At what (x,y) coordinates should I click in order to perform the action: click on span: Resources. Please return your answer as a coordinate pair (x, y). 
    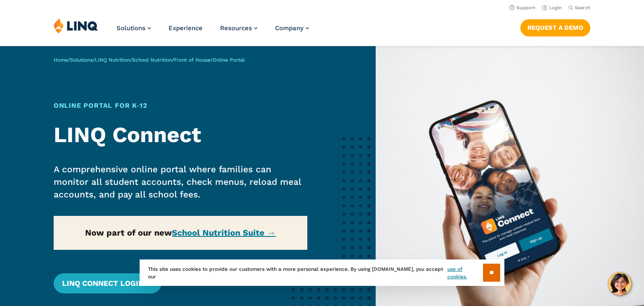
    Looking at the image, I should click on (236, 28).